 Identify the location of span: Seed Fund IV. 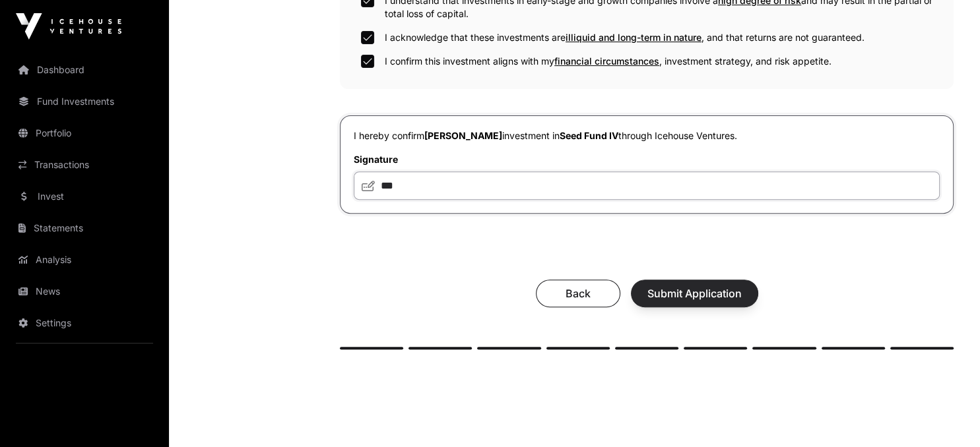
(589, 135).